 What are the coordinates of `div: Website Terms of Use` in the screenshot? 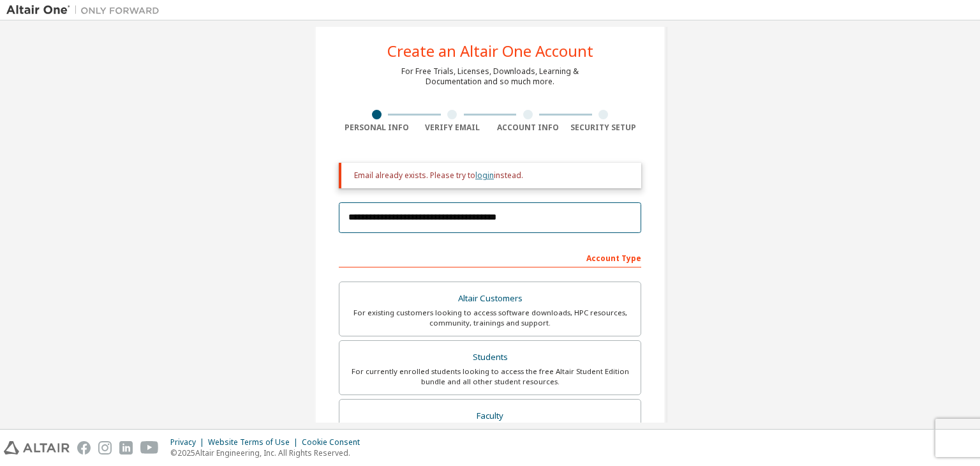 It's located at (255, 442).